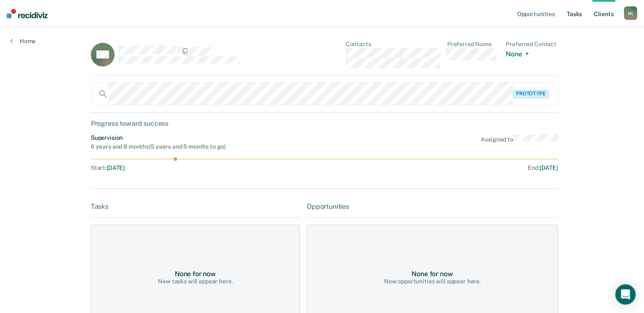 The width and height of the screenshot is (644, 313). I want to click on div: New opportunities will appear here., so click(432, 281).